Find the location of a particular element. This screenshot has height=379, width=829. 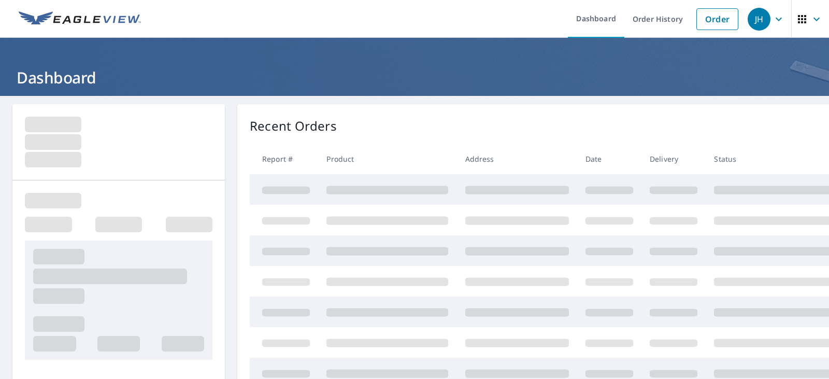

a: Order is located at coordinates (717, 19).